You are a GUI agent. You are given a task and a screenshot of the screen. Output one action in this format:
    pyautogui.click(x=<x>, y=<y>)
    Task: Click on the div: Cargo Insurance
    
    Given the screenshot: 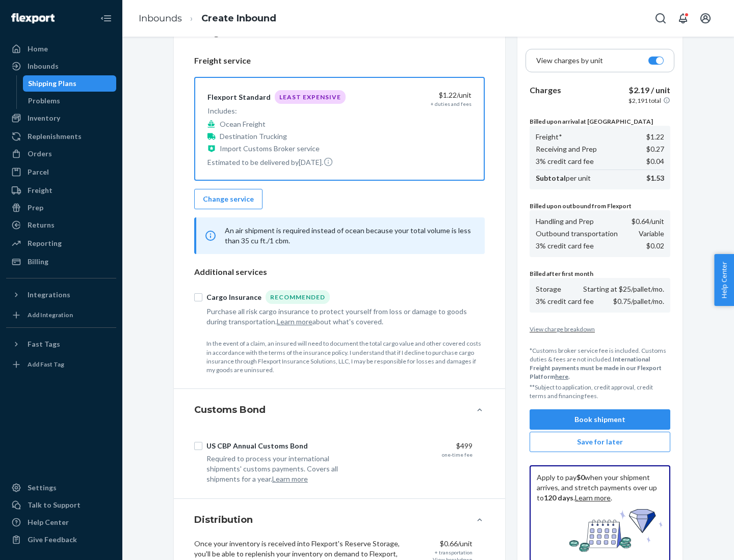 What is the action you would take?
    pyautogui.click(x=234, y=297)
    